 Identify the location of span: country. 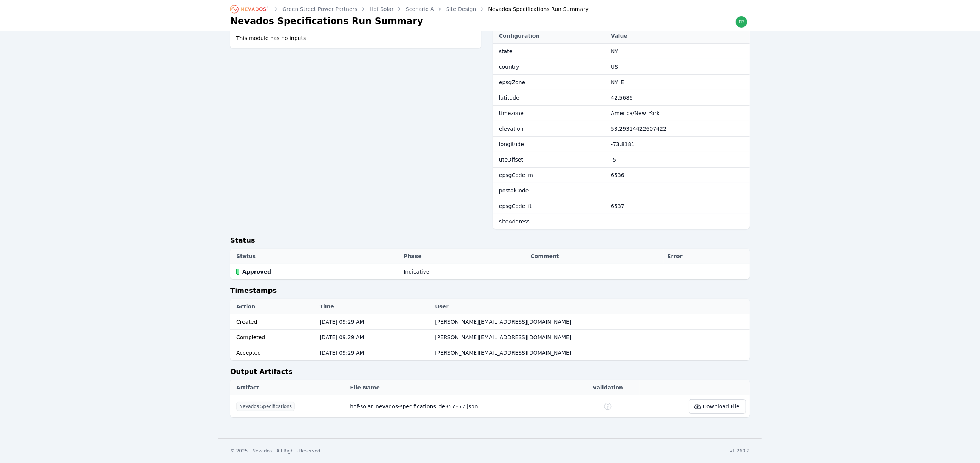
(509, 67).